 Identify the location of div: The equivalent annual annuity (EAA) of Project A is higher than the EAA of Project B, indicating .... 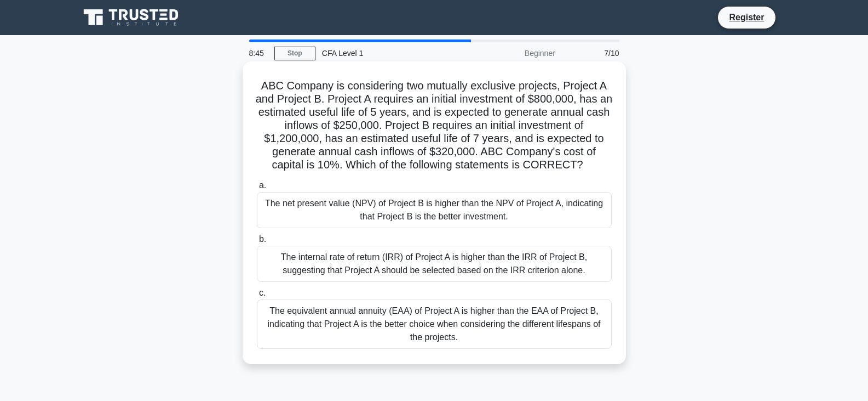
(434, 324).